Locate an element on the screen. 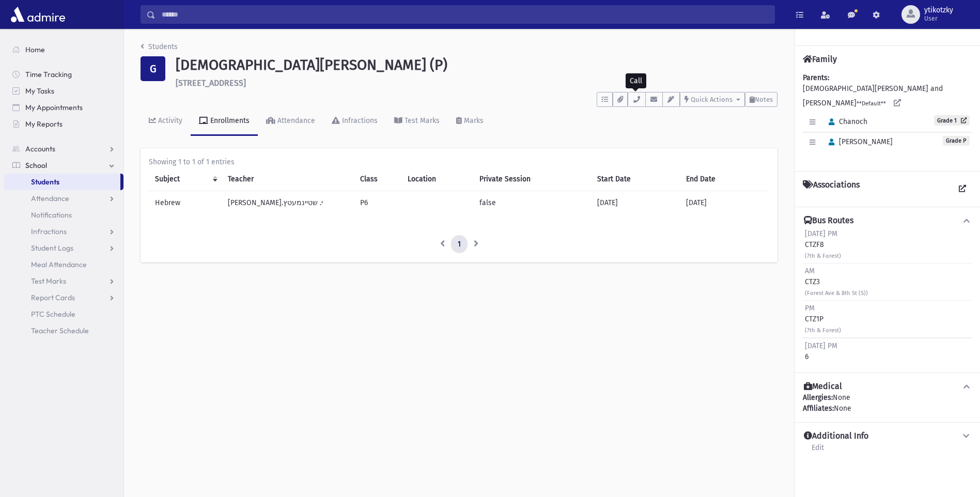 This screenshot has height=497, width=980. span: User is located at coordinates (939, 19).